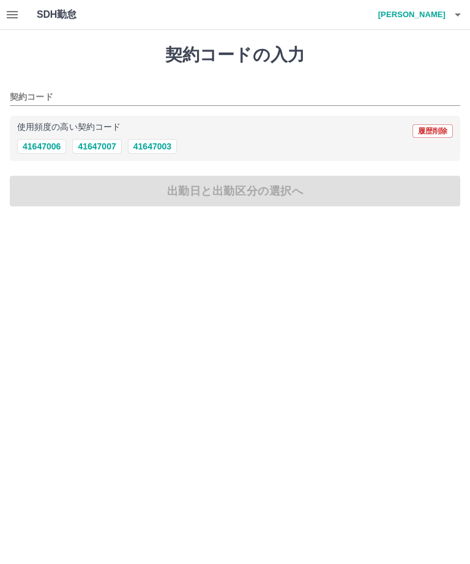  What do you see at coordinates (42, 146) in the screenshot?
I see `button: 41647006` at bounding box center [42, 146].